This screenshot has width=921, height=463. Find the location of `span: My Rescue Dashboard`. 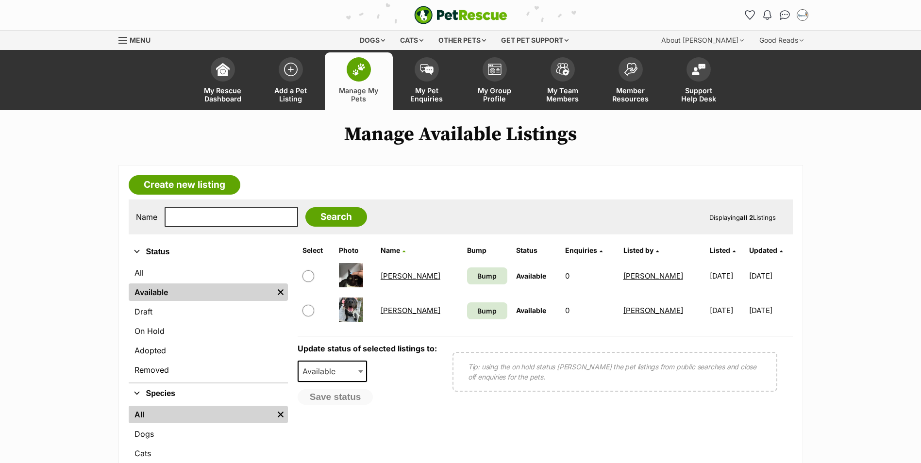

span: My Rescue Dashboard is located at coordinates (223, 95).